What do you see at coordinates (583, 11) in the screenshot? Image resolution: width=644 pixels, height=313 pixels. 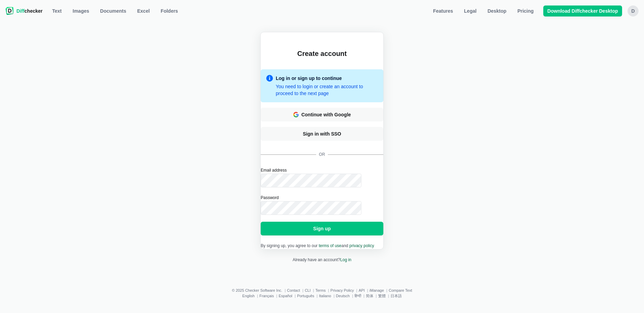 I see `a: Download Diffchecker Desktop` at bounding box center [583, 11].